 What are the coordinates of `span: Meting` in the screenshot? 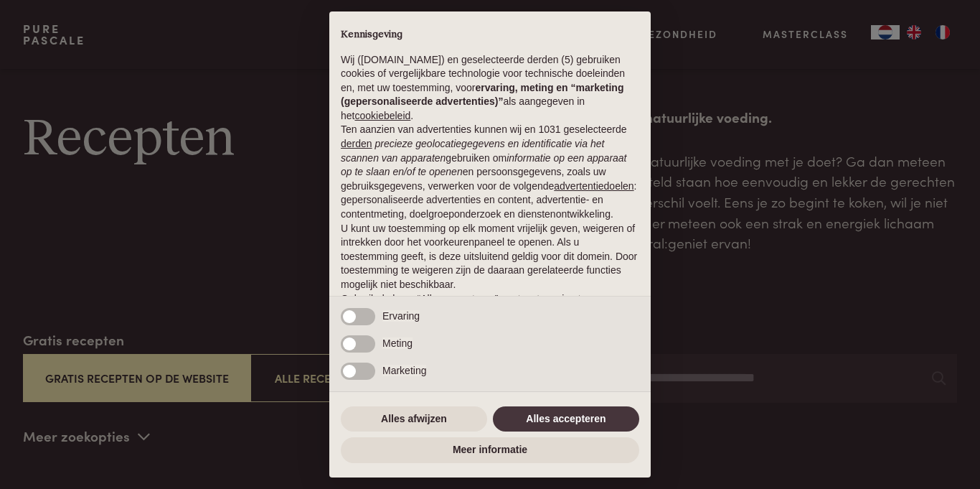 It's located at (398, 343).